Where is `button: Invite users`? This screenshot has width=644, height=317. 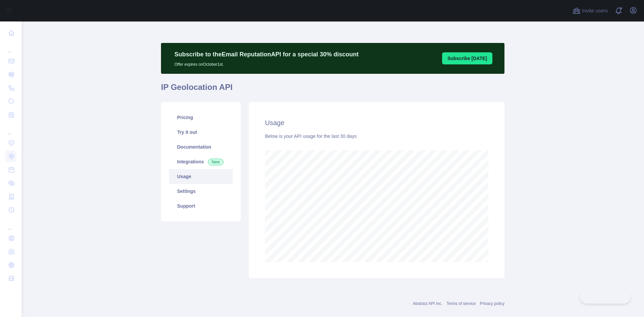
button: Invite users is located at coordinates (590, 11).